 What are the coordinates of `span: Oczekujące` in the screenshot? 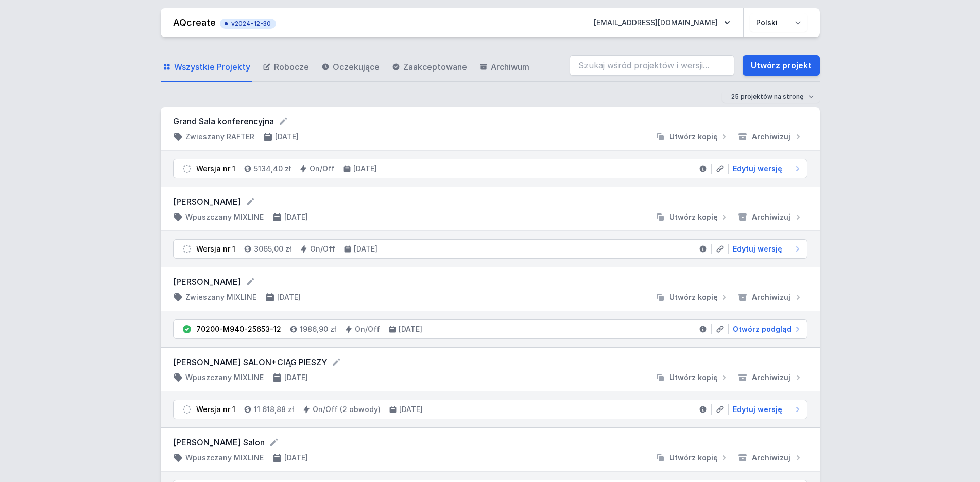 It's located at (356, 67).